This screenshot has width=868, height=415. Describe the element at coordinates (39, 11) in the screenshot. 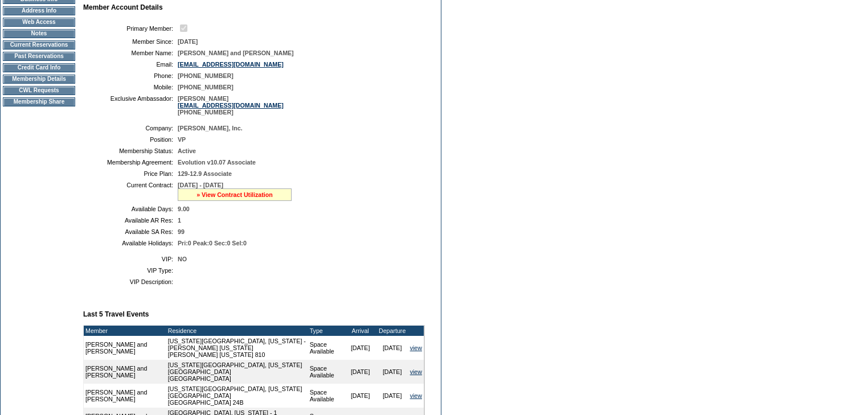

I see `td: Address Info` at that location.